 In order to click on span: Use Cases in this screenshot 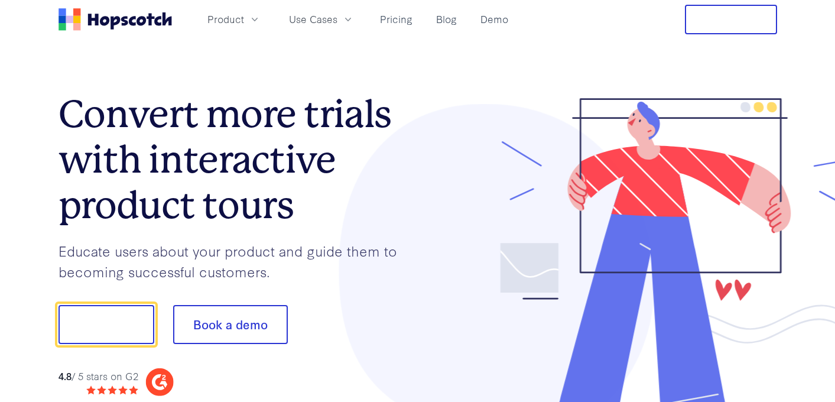, I will do `click(313, 19)`.